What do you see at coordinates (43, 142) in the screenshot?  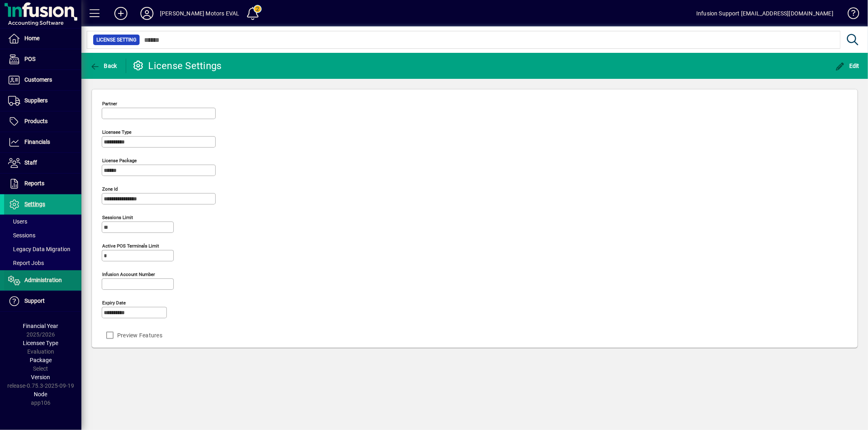 I see `a: Financials` at bounding box center [43, 142].